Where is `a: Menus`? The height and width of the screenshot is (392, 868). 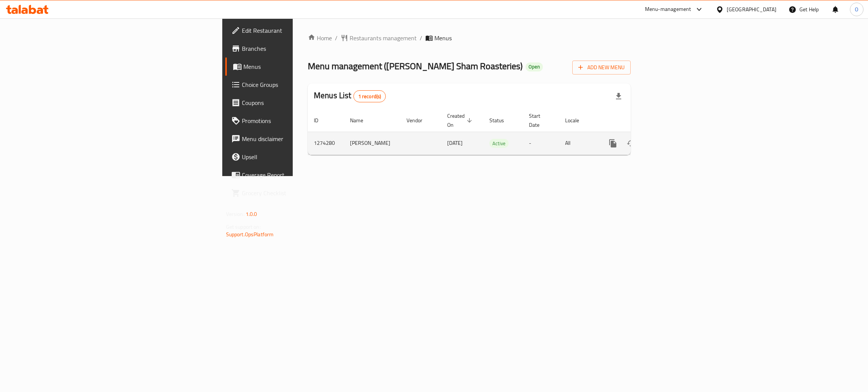 a: Menus is located at coordinates (296, 67).